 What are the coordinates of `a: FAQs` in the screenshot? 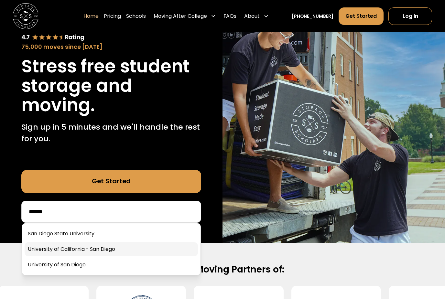 It's located at (230, 16).